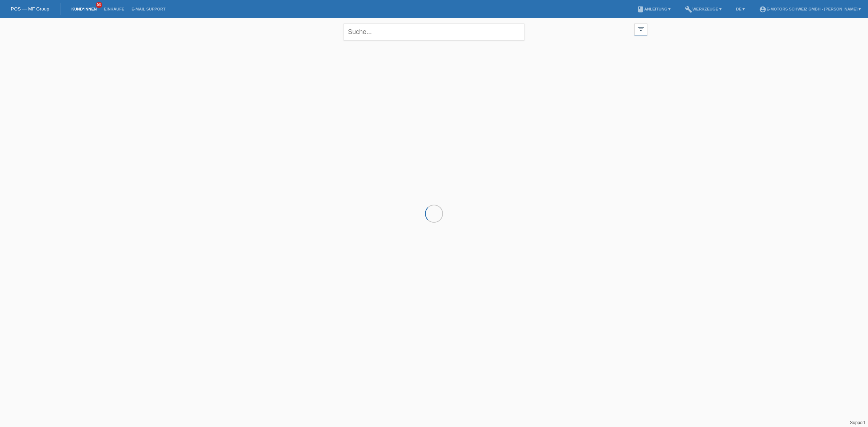  I want to click on i: build, so click(689, 10).